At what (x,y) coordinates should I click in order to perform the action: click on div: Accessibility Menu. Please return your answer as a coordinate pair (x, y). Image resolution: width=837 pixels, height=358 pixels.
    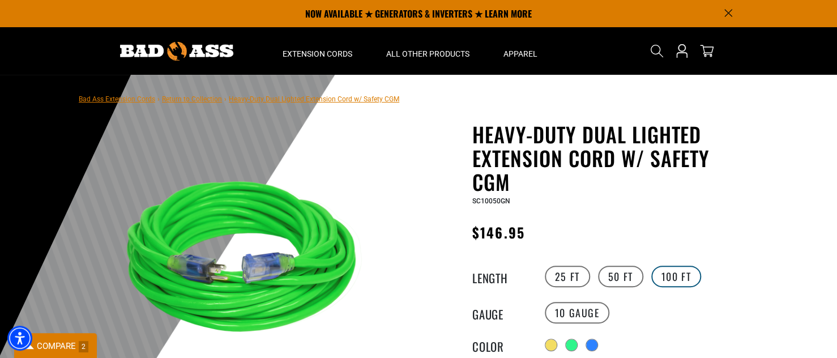
    Looking at the image, I should click on (20, 338).